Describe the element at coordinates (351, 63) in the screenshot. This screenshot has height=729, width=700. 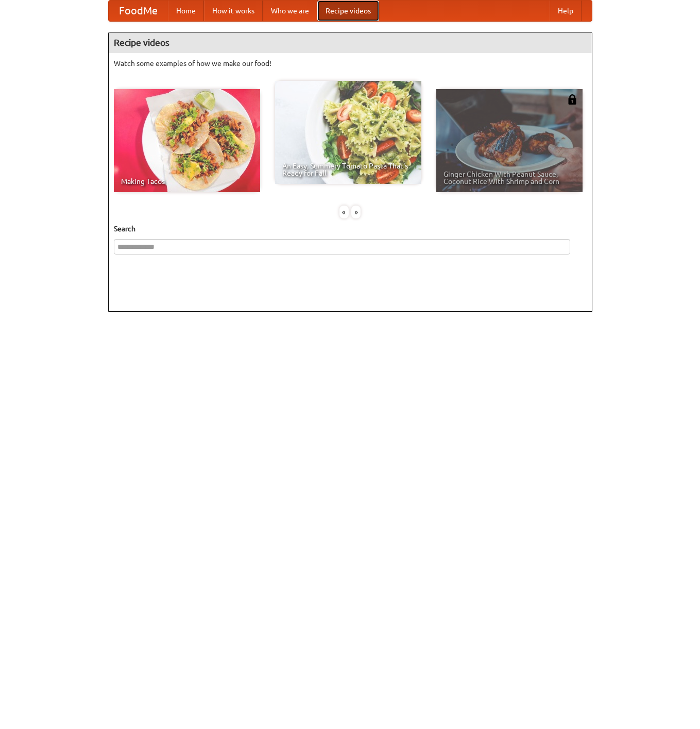
I see `p: Watch some examples of how we make our food!` at that location.